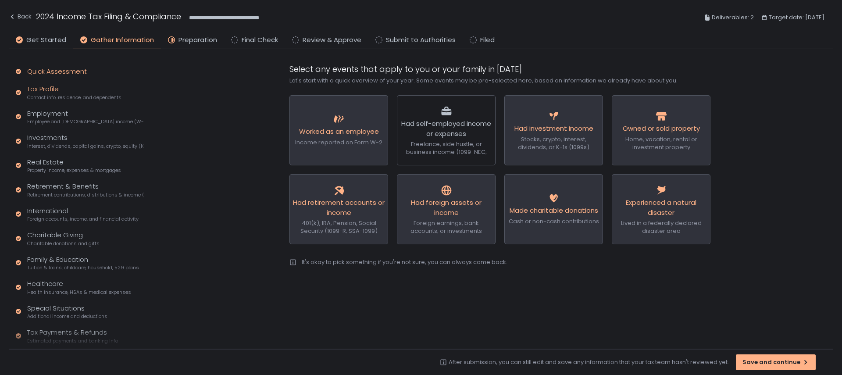  What do you see at coordinates (85, 146) in the screenshot?
I see `span: Interest, dividends, capital gains, crypto, equity (1099s, K-1s)` at bounding box center [85, 146].